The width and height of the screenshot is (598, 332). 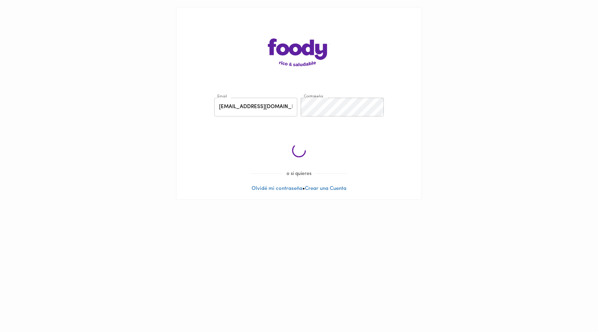 What do you see at coordinates (326, 188) in the screenshot?
I see `a: Crear una Cuenta` at bounding box center [326, 188].